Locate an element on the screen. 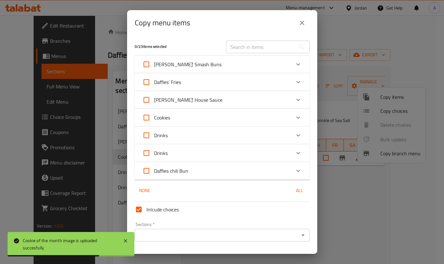  h5: 0 / 23 items selected is located at coordinates (177, 47).